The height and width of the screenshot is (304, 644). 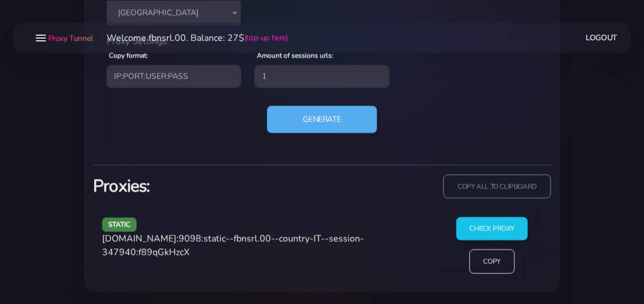 What do you see at coordinates (190, 38) in the screenshot?
I see `li: Welcome fbnsrl.00. Balance: 27$` at bounding box center [190, 38].